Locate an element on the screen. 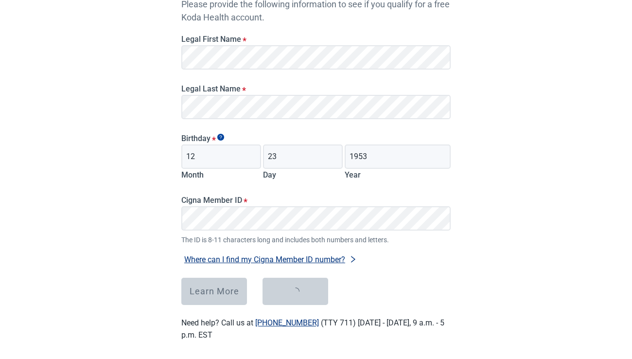 The width and height of the screenshot is (632, 359). legend: Birthday is located at coordinates (316, 138).